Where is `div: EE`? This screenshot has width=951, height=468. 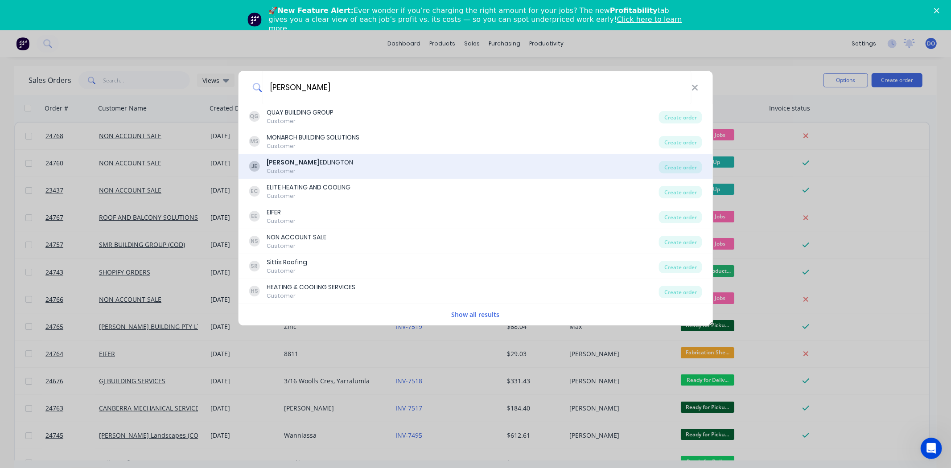 div: EE is located at coordinates (254, 216).